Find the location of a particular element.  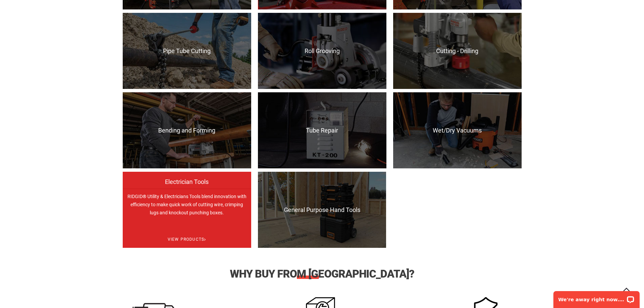

a: General Purpose Hand Tools is located at coordinates (322, 210).